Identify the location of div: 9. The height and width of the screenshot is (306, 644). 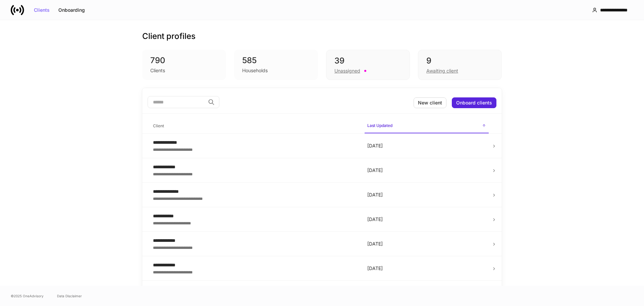
(460, 61).